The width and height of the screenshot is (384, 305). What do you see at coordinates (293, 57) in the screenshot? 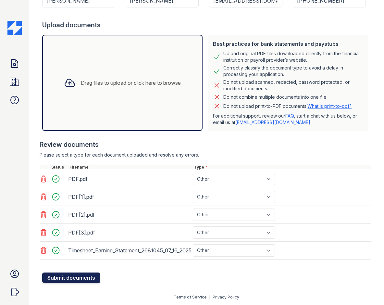
I see `div: Upload original PDF files downloaded directly from the financial institution or payroll provider’...` at bounding box center [293, 57].